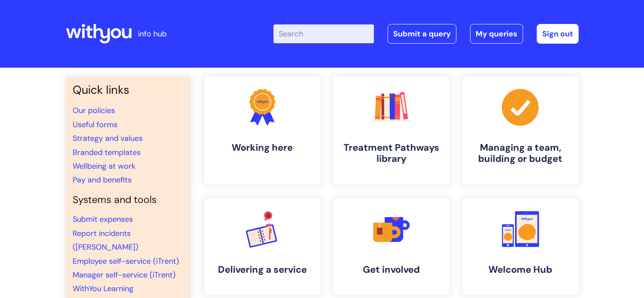  I want to click on a: Pay and benefits, so click(102, 180).